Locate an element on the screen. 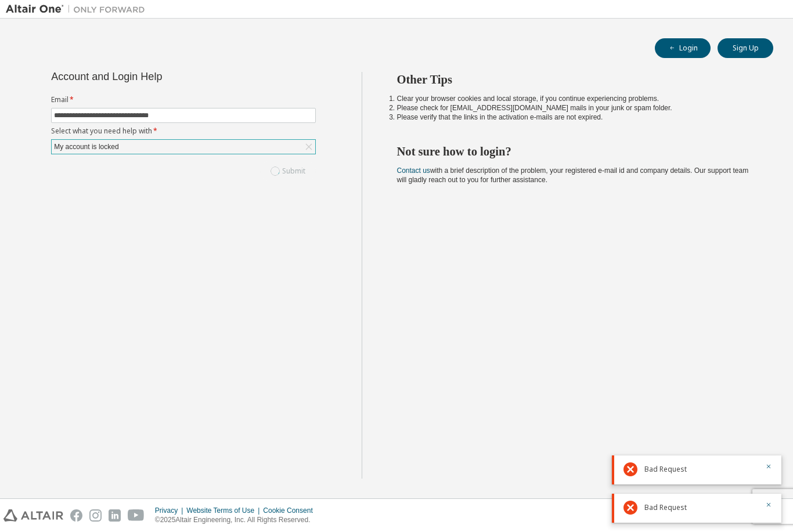 Image resolution: width=793 pixels, height=532 pixels. span: with a brief description of the problem, your registered e-mail id and company details. Our suppo... is located at coordinates (573, 176).